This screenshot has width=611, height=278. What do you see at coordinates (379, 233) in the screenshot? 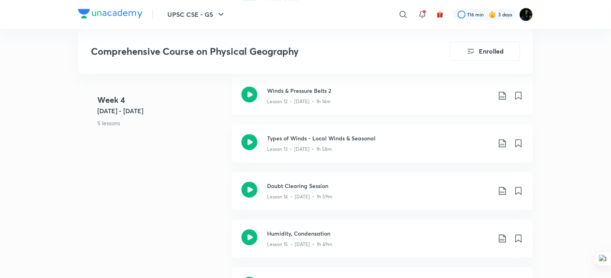
I see `h3: Humidity, Condensation` at bounding box center [379, 233].